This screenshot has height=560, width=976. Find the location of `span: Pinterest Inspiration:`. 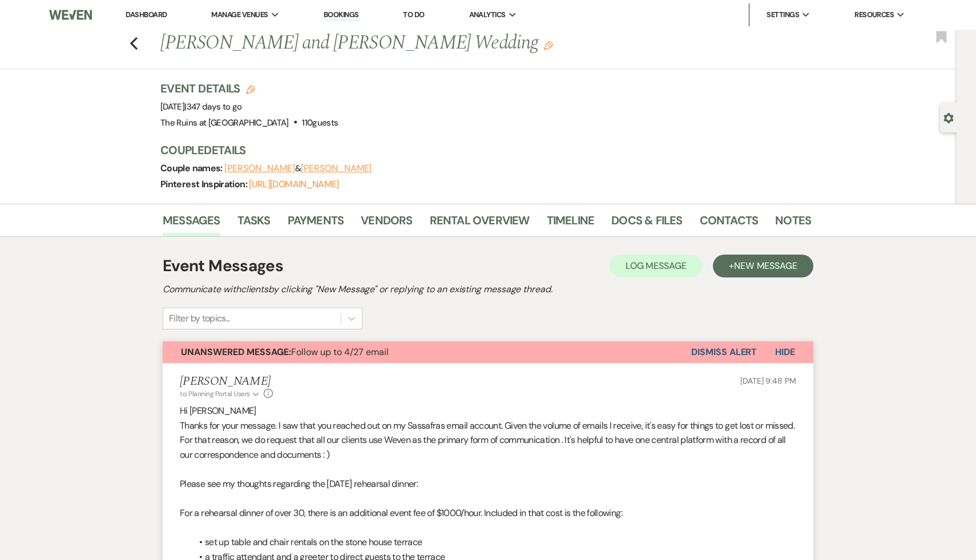

span: Pinterest Inspiration: is located at coordinates (204, 183).